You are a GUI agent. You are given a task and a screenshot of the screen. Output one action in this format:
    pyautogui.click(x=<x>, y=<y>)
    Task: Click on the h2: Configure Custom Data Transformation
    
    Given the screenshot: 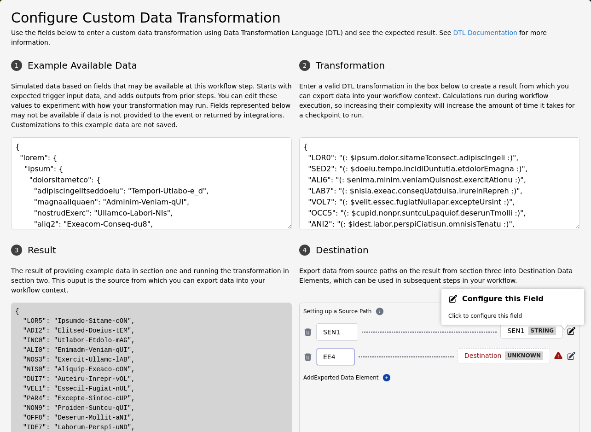 What is the action you would take?
    pyautogui.click(x=295, y=17)
    